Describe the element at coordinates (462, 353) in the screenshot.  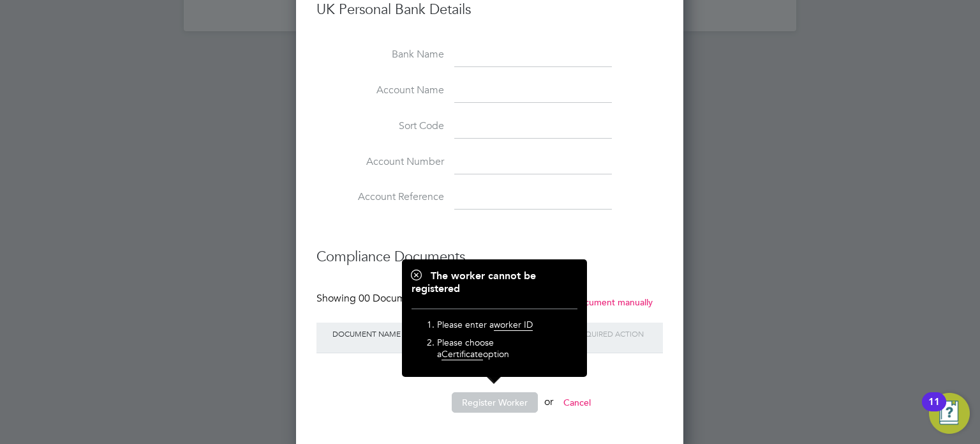
I see `span: Certificate` at that location.